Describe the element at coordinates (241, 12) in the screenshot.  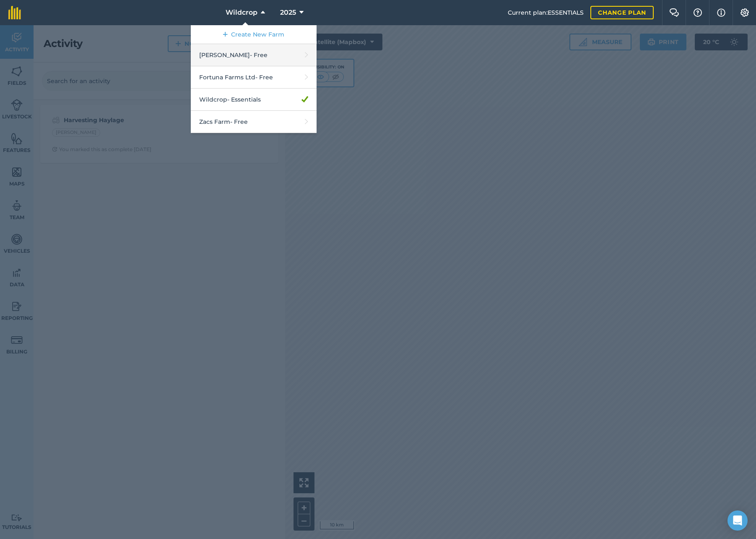
I see `span: Wildcrop` at that location.